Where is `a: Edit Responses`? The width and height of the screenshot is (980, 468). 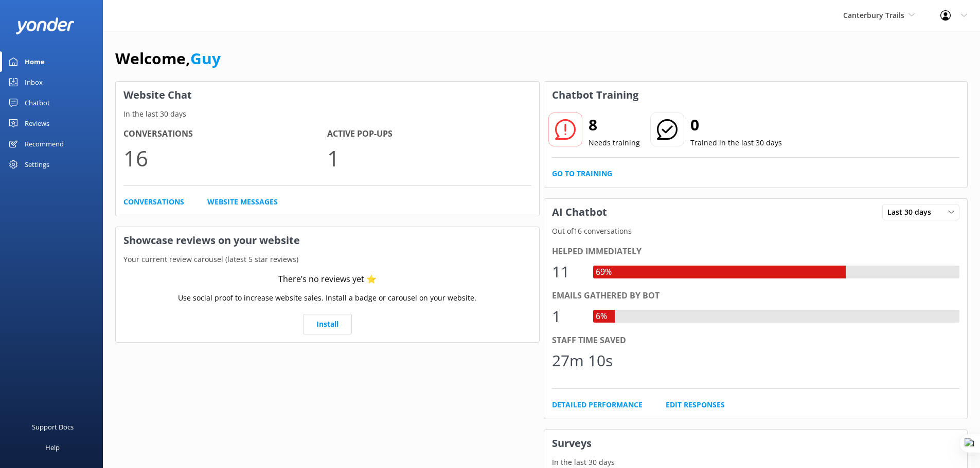
a: Edit Responses is located at coordinates (695, 405).